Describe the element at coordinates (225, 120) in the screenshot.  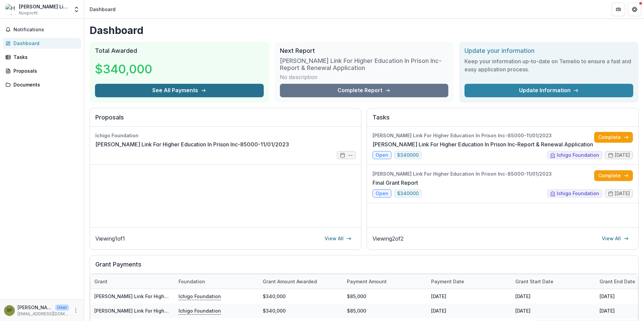
I see `h2: Proposals` at that location.